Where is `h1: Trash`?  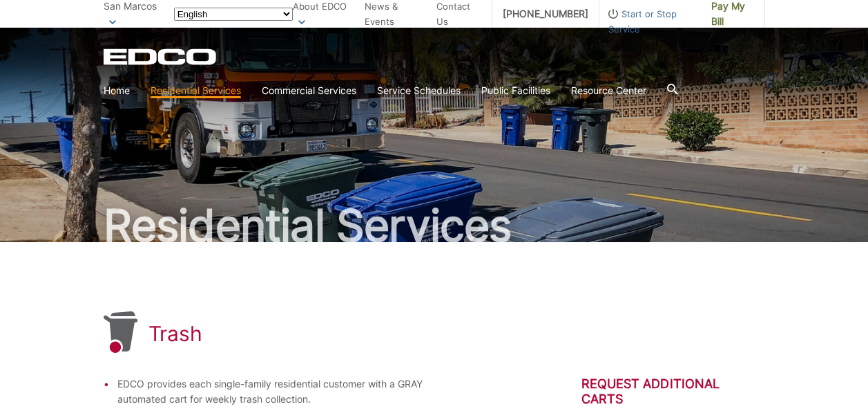 h1: Trash is located at coordinates (176, 333).